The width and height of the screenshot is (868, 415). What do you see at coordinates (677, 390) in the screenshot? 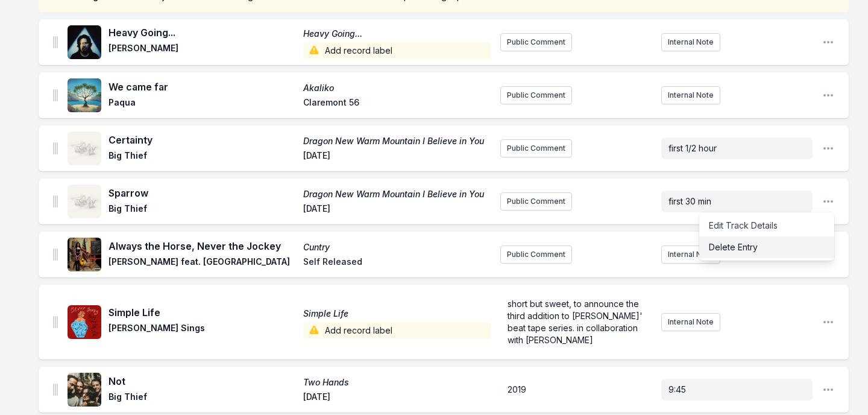
I see `span: 9:45` at bounding box center [677, 390].